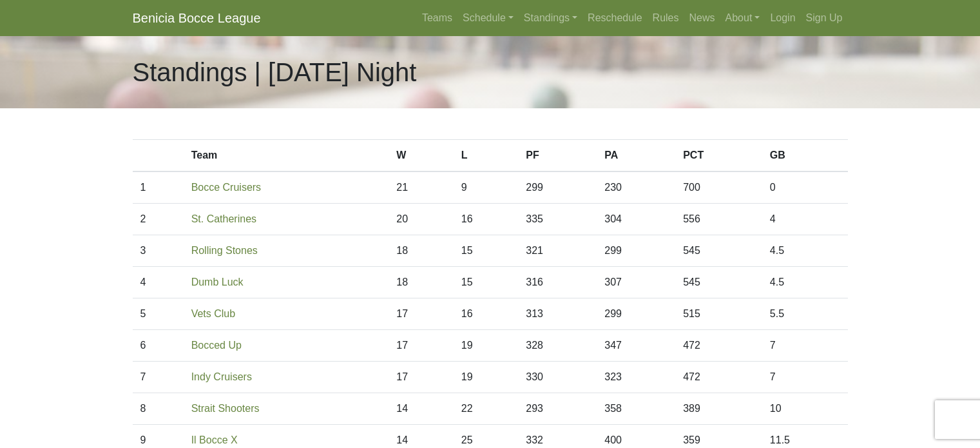 This screenshot has width=980, height=448. I want to click on td: 335, so click(558, 220).